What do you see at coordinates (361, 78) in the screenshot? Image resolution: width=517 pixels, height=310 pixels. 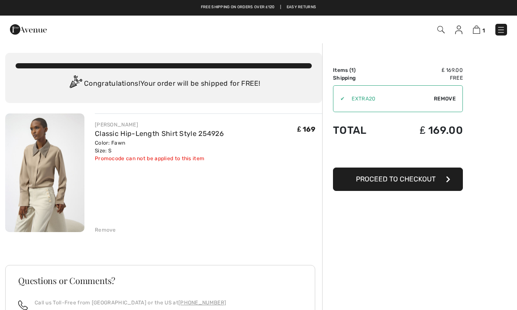 I see `td: Shipping` at bounding box center [361, 78].